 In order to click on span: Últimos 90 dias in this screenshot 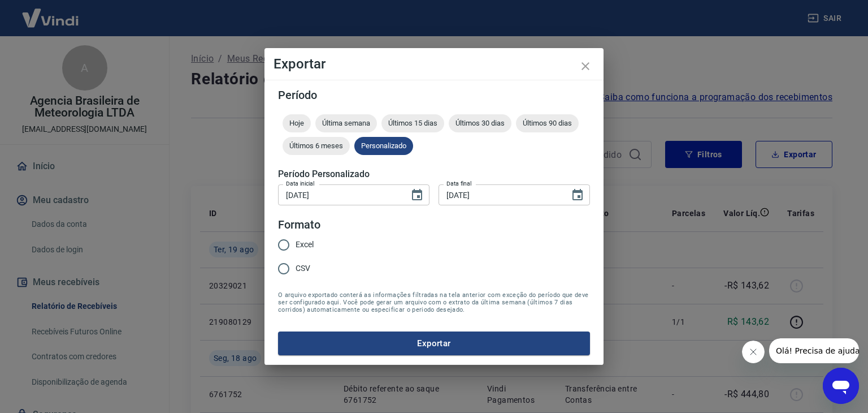, I will do `click(547, 123)`.